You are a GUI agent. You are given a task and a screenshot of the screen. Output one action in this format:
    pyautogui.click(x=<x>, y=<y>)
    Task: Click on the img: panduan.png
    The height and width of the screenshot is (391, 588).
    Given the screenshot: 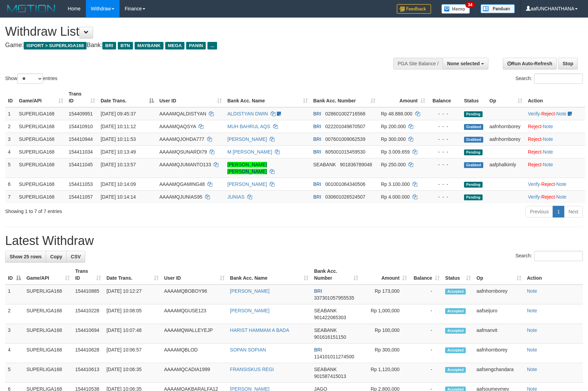 What is the action you would take?
    pyautogui.click(x=498, y=9)
    